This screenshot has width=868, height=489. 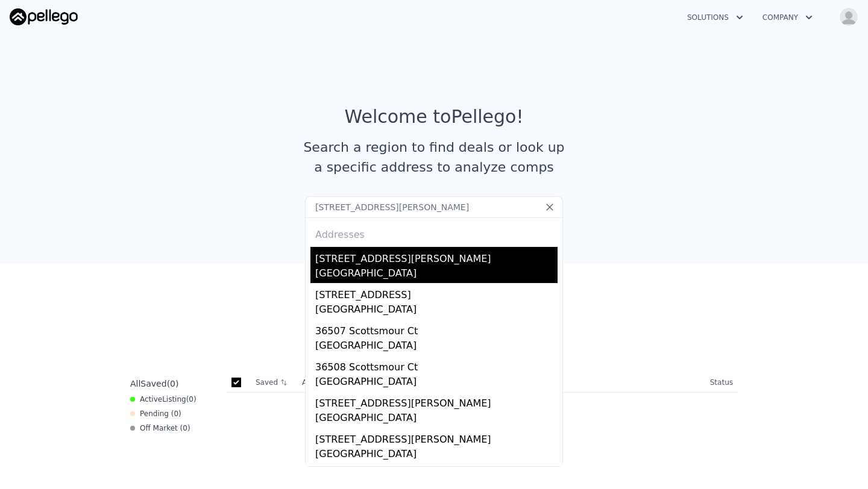 I want to click on div: Save properties to see them here, so click(x=434, y=343).